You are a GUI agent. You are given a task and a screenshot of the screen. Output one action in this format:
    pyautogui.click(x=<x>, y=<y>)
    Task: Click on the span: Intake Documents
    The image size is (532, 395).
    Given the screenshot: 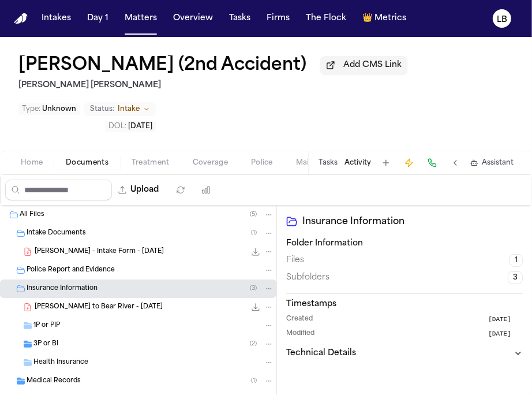 What is the action you would take?
    pyautogui.click(x=56, y=234)
    